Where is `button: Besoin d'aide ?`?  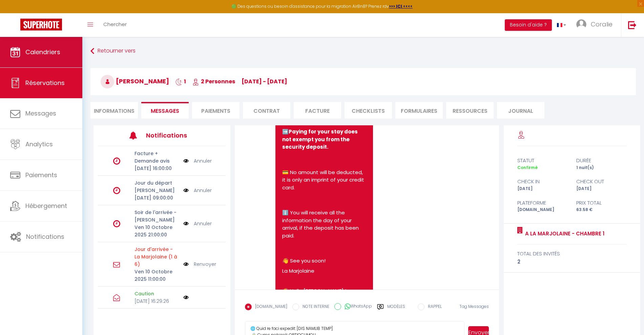 button: Besoin d'aide ? is located at coordinates (528, 25).